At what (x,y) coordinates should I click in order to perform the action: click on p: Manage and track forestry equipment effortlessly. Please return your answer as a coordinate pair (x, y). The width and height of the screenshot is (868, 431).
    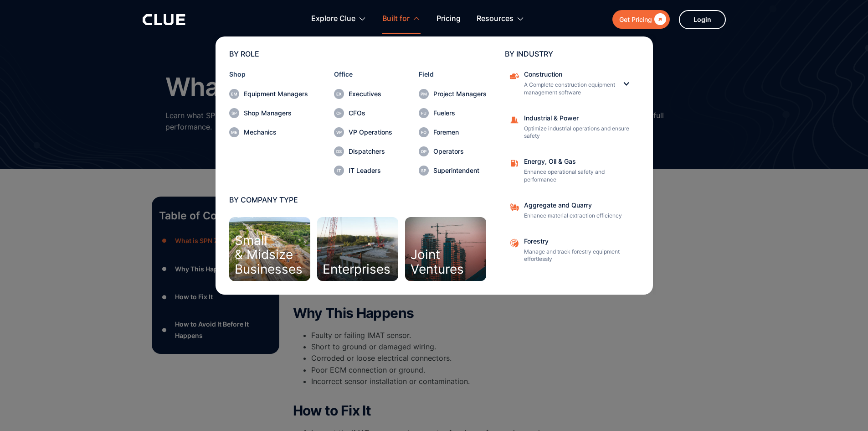
    Looking at the image, I should click on (579, 256).